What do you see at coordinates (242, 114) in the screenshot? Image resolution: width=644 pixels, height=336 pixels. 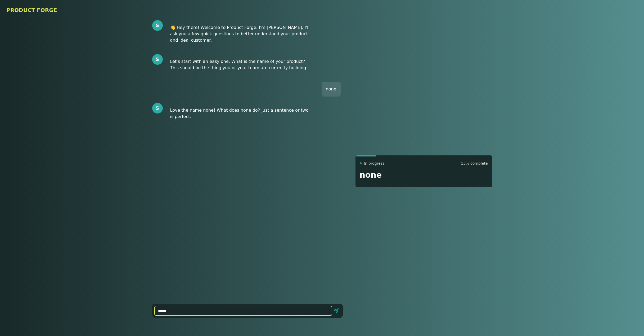 I see `div: Love the name none! What does none do? Just a sentence or two is perfect.` at bounding box center [242, 114].